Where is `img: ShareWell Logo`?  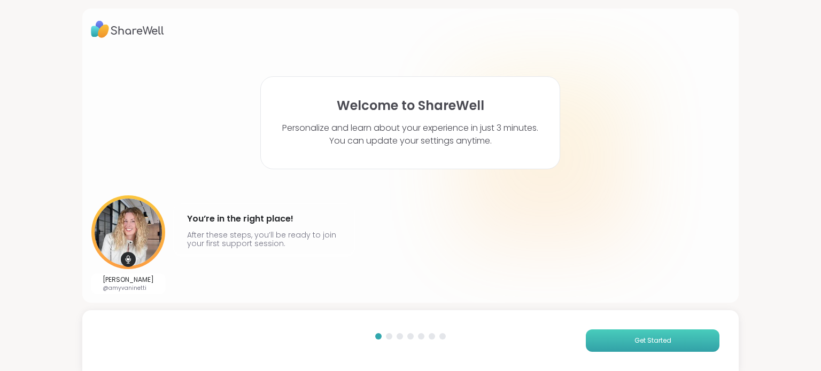
img: ShareWell Logo is located at coordinates (127, 29).